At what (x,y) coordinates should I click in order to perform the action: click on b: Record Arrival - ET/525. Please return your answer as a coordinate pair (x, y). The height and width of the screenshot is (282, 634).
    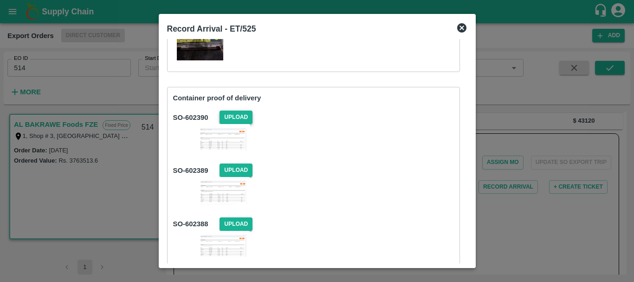
    Looking at the image, I should click on (212, 29).